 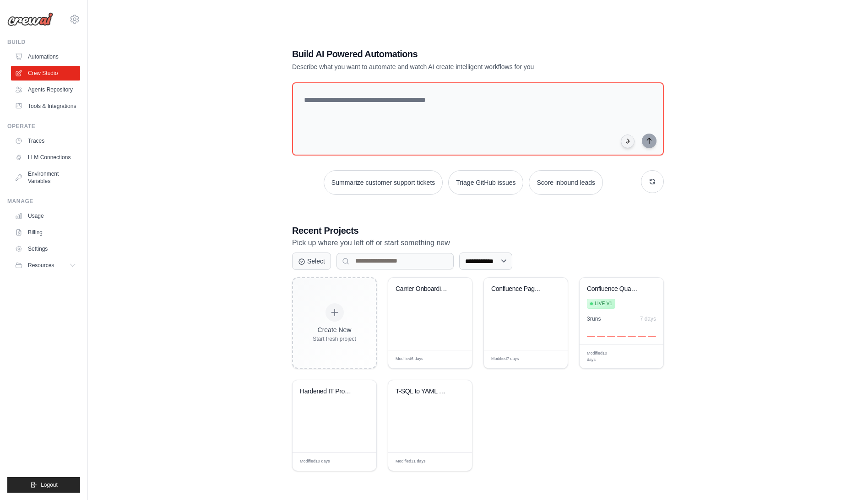 What do you see at coordinates (44, 42) in the screenshot?
I see `div: Build` at bounding box center [44, 42].